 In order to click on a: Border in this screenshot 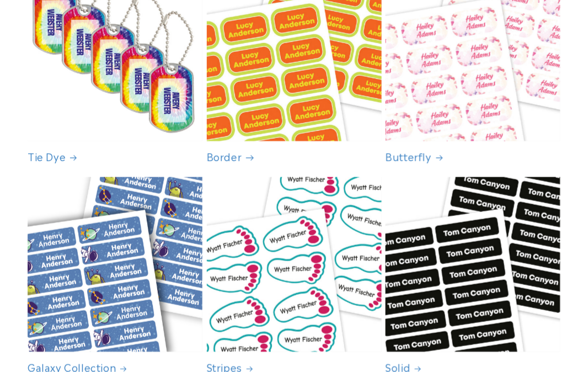, I will do `click(294, 156)`.